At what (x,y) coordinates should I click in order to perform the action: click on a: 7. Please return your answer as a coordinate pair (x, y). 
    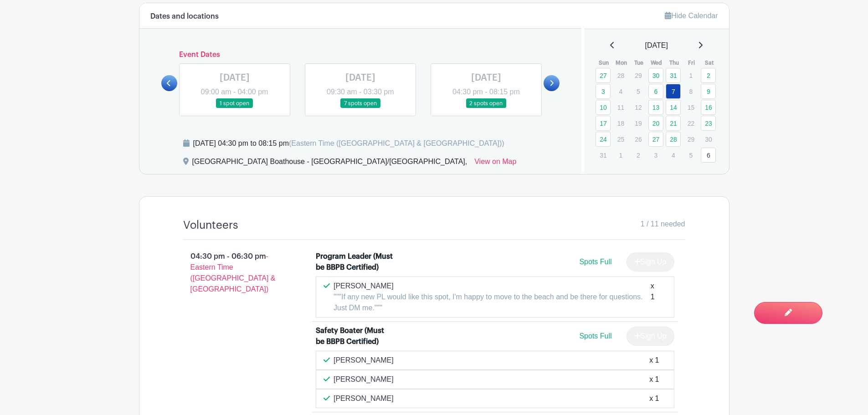
    Looking at the image, I should click on (673, 91).